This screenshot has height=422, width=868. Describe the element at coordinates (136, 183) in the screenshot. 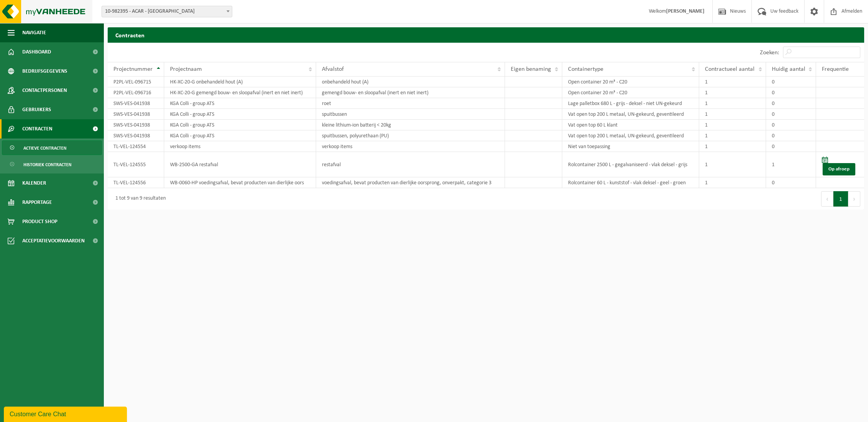

I see `td: TL-VEL-124556` at that location.